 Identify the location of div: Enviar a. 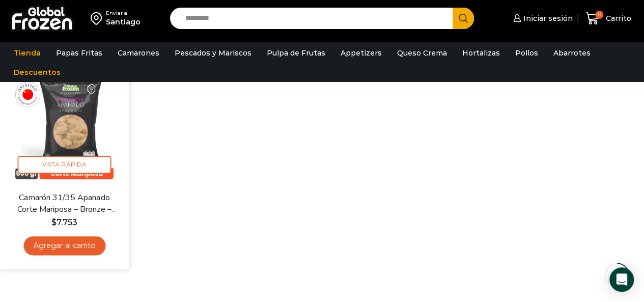
(123, 13).